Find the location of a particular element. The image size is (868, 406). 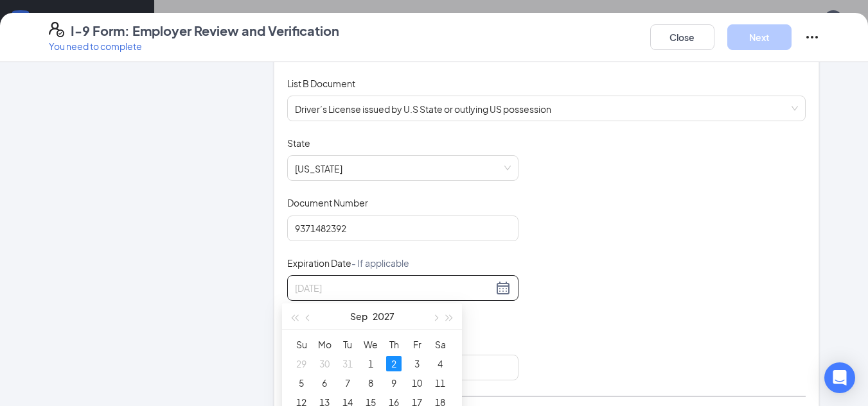

svg: FormI9EVerifyIcon is located at coordinates (56, 29).